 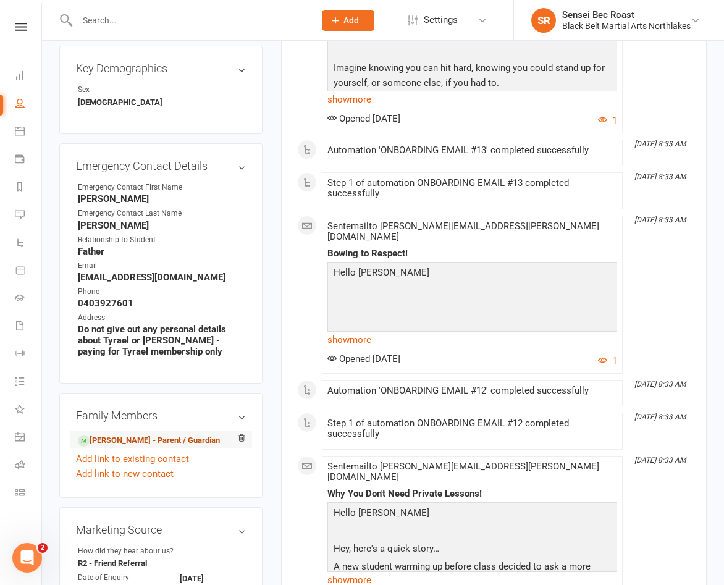 What do you see at coordinates (161, 166) in the screenshot?
I see `h3: Emergency Contact Details` at bounding box center [161, 166].